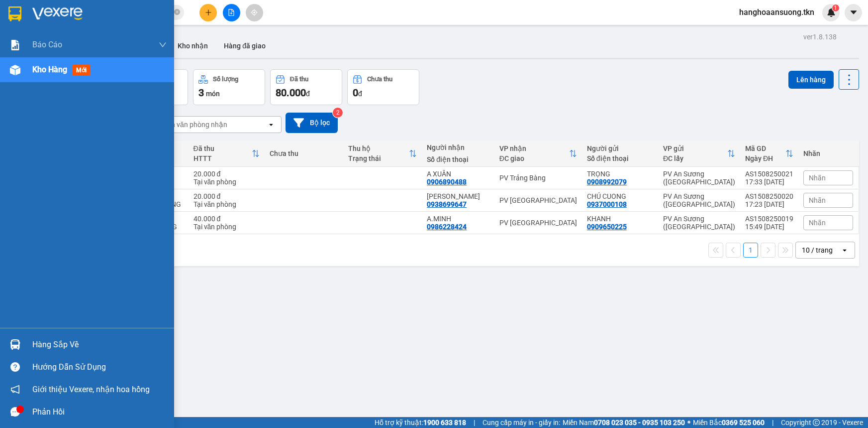 This screenshot has width=868, height=428. I want to click on span: 1, so click(835, 8).